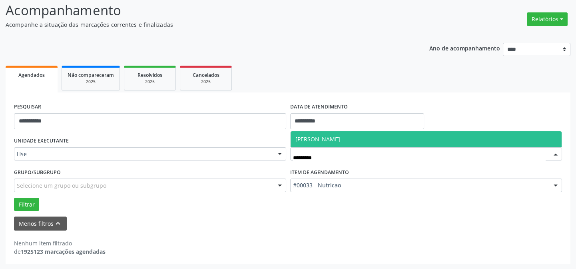  I want to click on span: #00033 - Nutricao, so click(420, 185).